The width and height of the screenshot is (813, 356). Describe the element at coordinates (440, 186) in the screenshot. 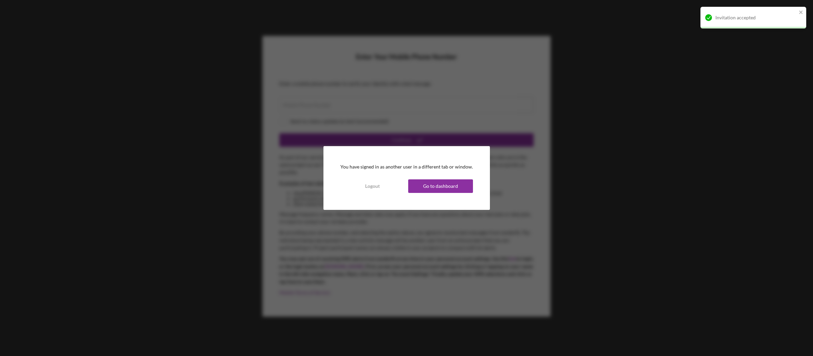

I see `button: Go to dashboard` at that location.